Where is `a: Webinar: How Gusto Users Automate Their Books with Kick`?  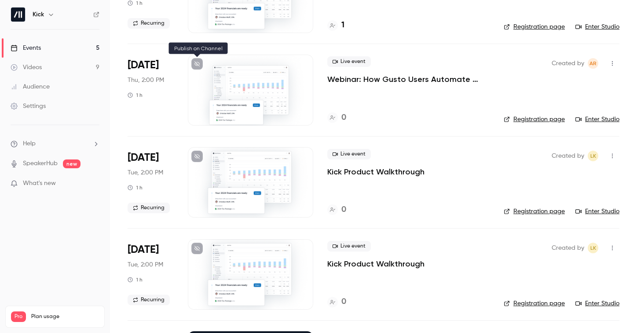
a: Webinar: How Gusto Users Automate Their Books with Kick is located at coordinates (408, 79).